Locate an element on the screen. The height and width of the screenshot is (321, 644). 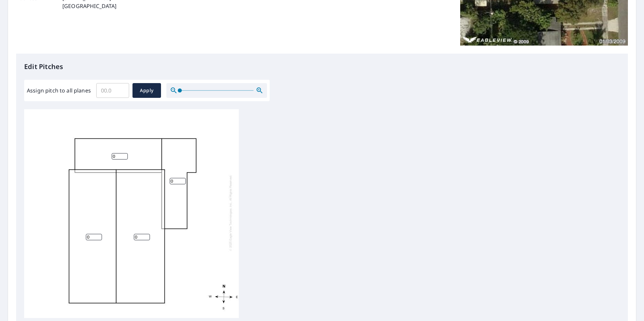
p: Edit Pitches is located at coordinates (322, 67).